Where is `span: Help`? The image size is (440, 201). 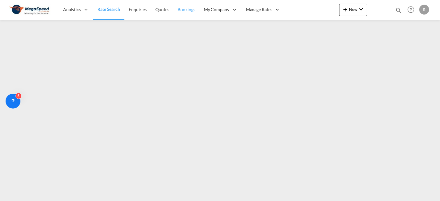 span: Help is located at coordinates (411, 10).